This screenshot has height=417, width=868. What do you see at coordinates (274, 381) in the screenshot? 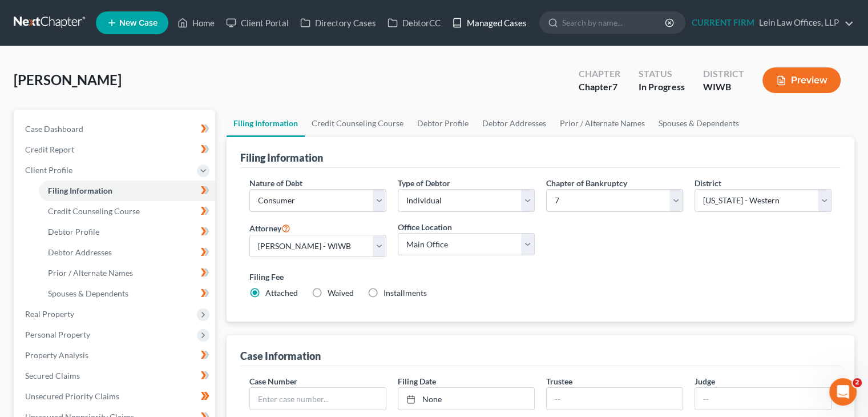
I see `label: Case Number` at bounding box center [274, 381].